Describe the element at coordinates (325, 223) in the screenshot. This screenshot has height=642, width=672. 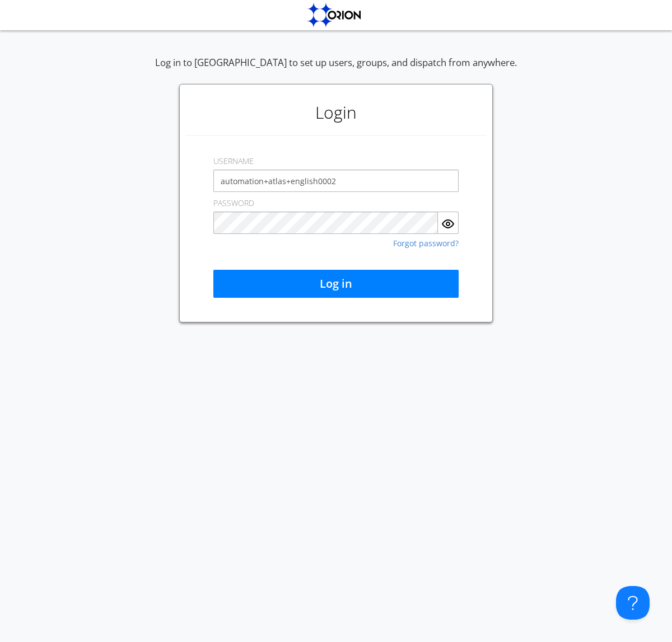
I see `input: Password` at that location.